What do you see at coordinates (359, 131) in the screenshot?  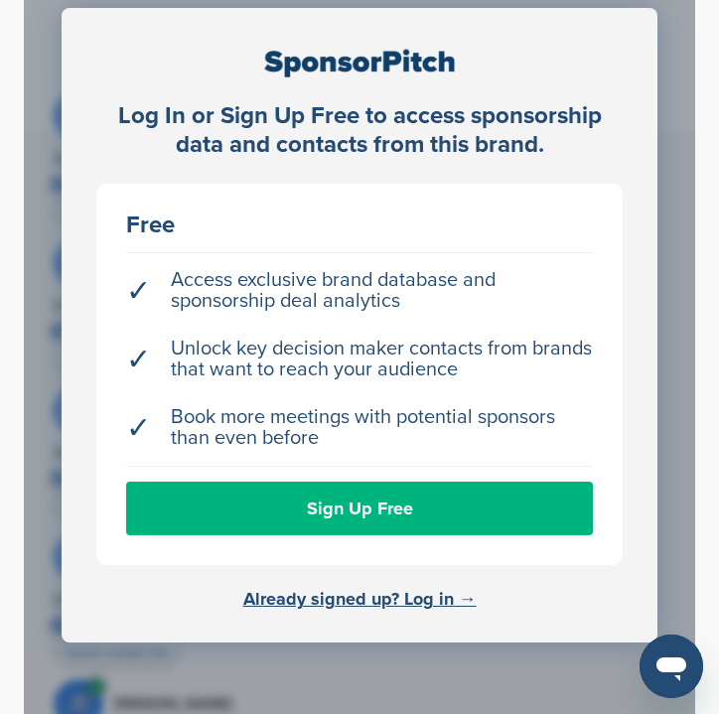 I see `div: Log In or Sign Up Free to access sponsorship data and contacts from this brand.` at bounding box center [359, 131].